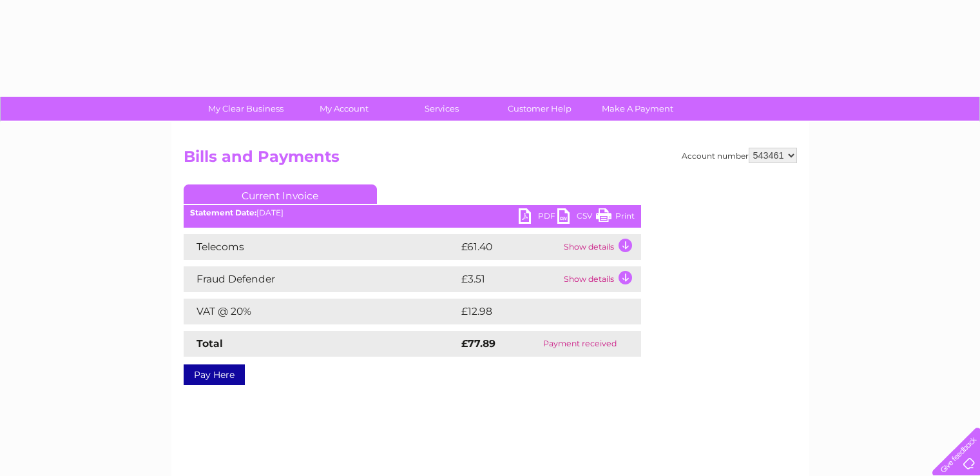 The height and width of the screenshot is (476, 980). What do you see at coordinates (536, 311) in the screenshot?
I see `td: £12.98` at bounding box center [536, 311].